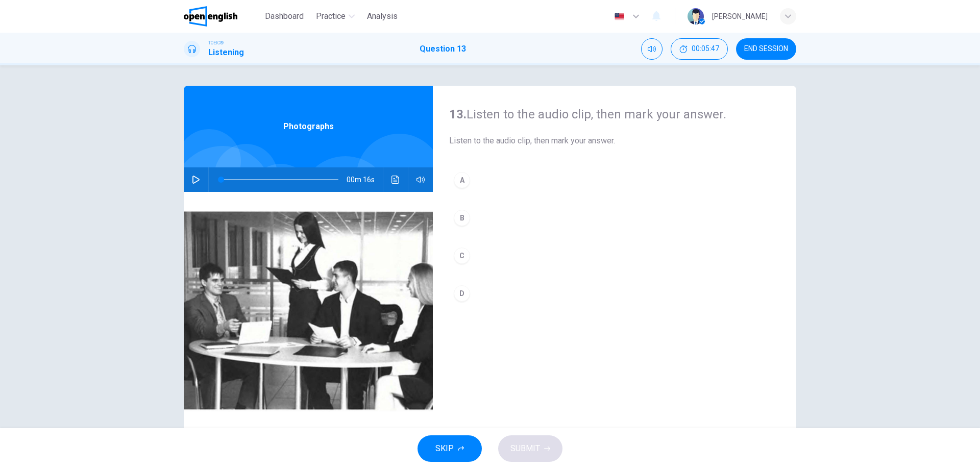  I want to click on span: 00m 16s, so click(364, 179).